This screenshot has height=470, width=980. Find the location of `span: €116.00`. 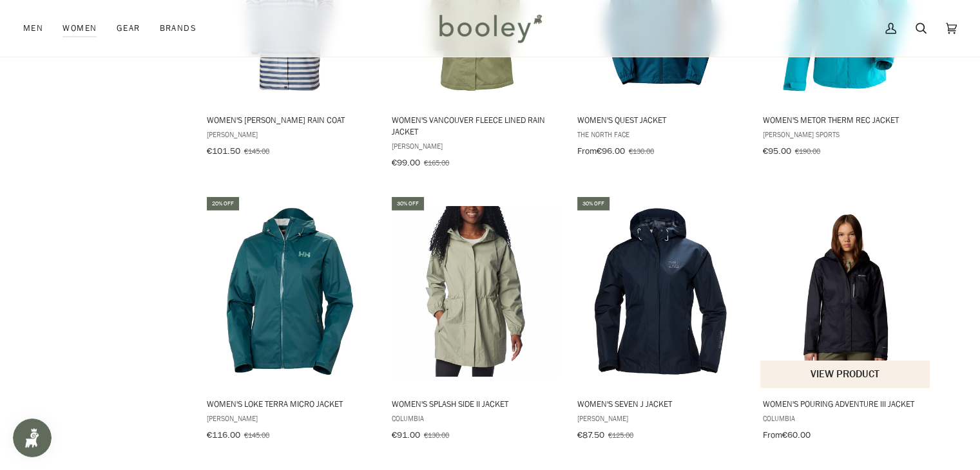

span: €116.00 is located at coordinates (224, 435).